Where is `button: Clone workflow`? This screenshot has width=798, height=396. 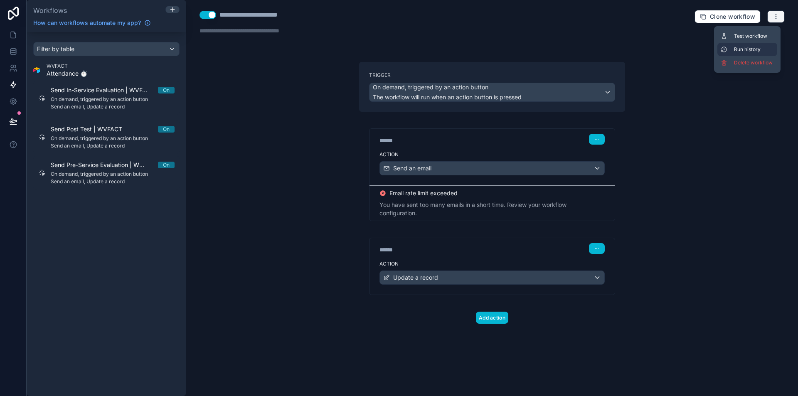
button: Clone workflow is located at coordinates (728, 17).